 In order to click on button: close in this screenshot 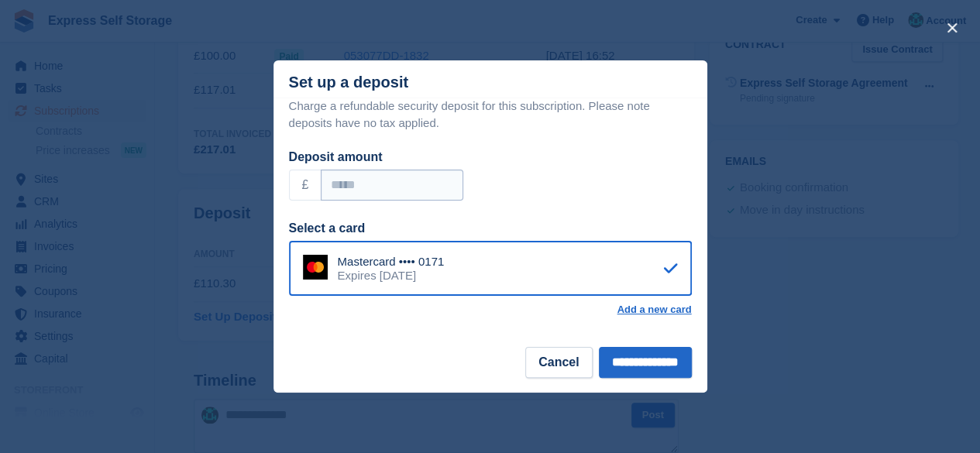, I will do `click(952, 28)`.